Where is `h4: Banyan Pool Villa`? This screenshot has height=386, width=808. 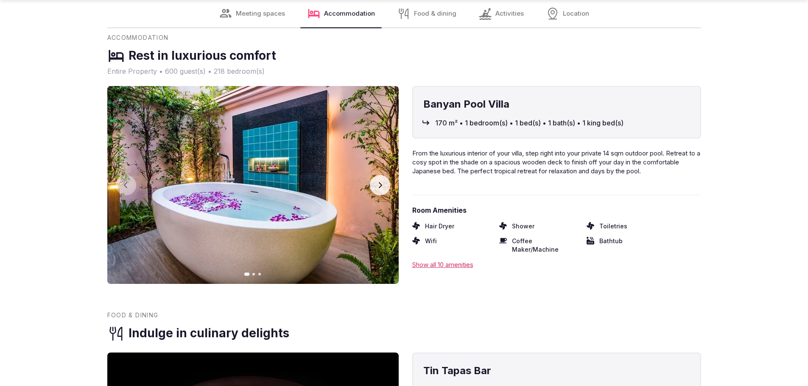
h4: Banyan Pool Villa is located at coordinates (556, 104).